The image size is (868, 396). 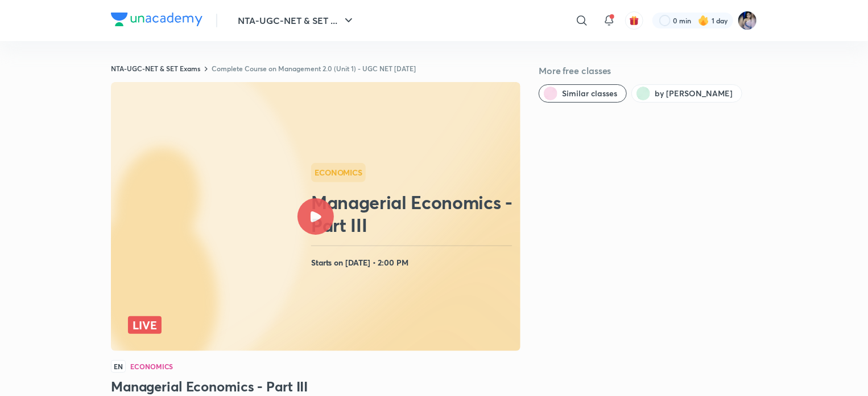 What do you see at coordinates (156, 21) in the screenshot?
I see `a: Company Logo` at bounding box center [156, 21].